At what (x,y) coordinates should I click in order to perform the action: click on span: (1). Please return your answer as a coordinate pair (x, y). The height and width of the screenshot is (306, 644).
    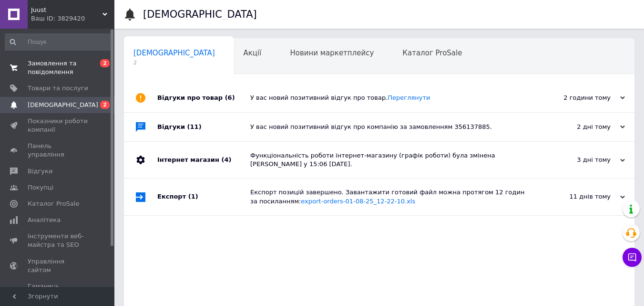
    Looking at the image, I should click on (193, 196).